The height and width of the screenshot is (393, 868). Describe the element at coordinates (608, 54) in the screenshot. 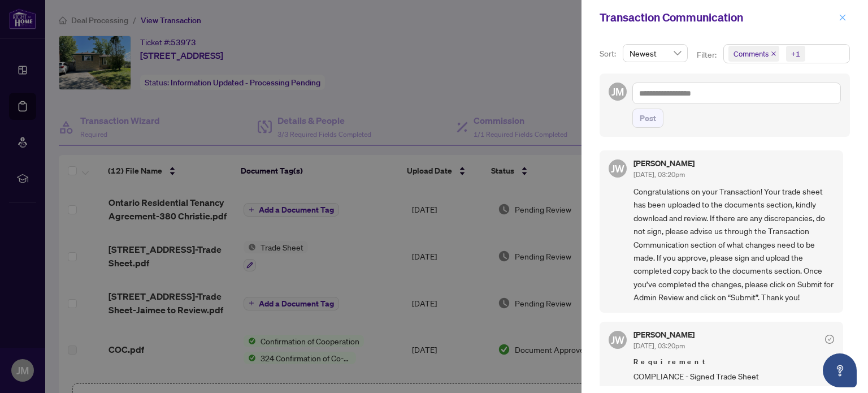

I see `p: Sort:` at that location.